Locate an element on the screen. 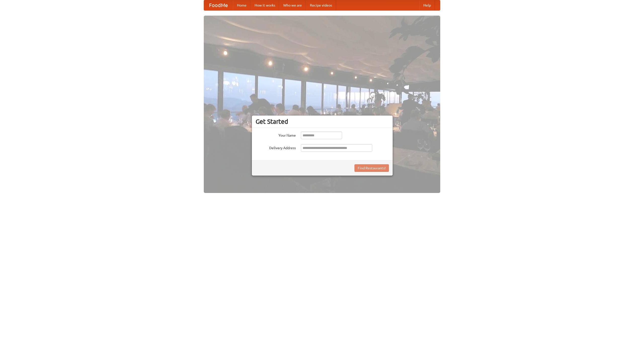 The width and height of the screenshot is (644, 356). a: Who we are is located at coordinates (292, 5).